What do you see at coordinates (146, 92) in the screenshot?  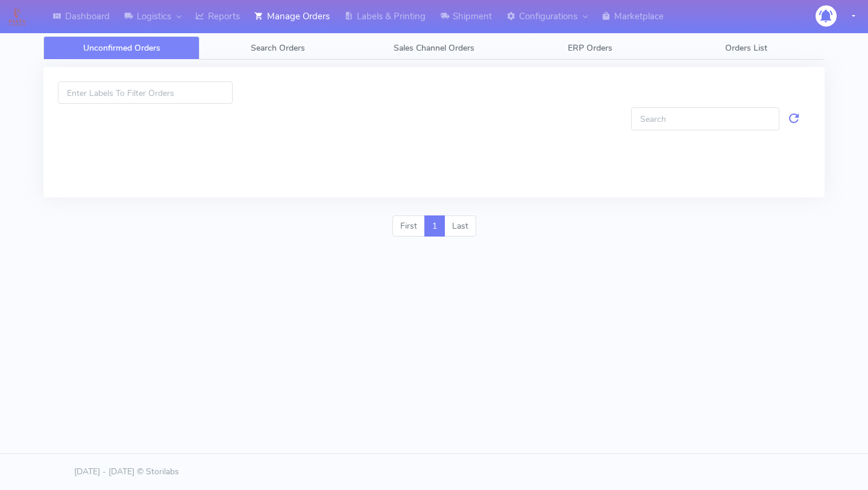 I see `input: Enter Labels To Filter Orders` at bounding box center [146, 92].